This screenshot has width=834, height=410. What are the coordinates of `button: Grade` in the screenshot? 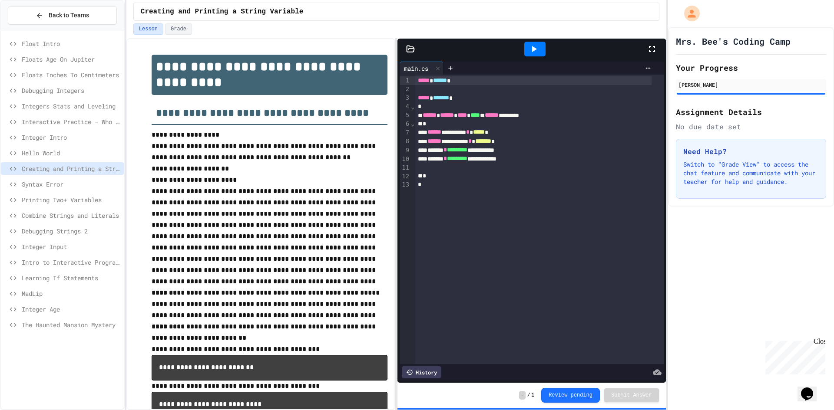 It's located at (178, 29).